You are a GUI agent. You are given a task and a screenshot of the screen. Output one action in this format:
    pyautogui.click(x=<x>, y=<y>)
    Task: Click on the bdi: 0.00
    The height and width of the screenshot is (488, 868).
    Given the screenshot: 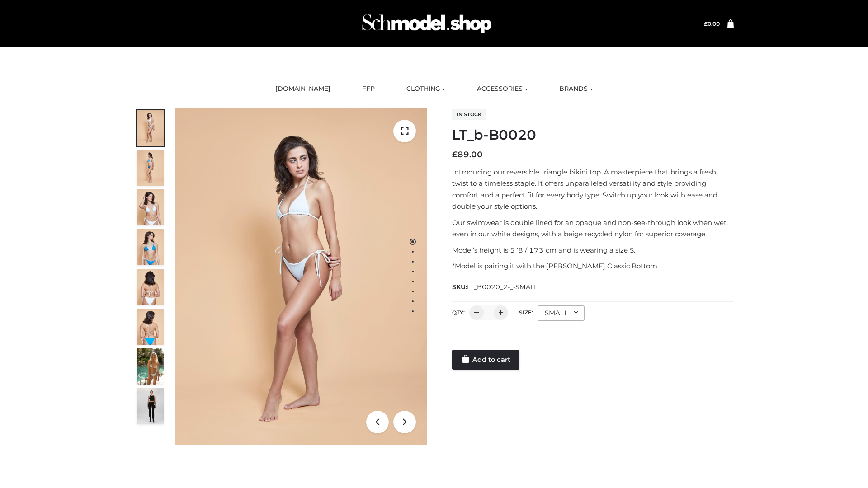 What is the action you would take?
    pyautogui.click(x=711, y=24)
    